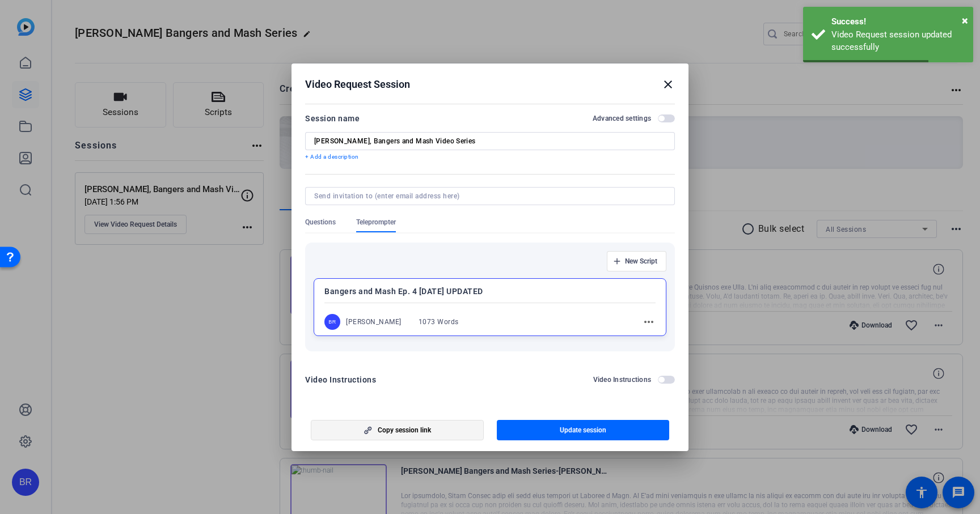  Describe the element at coordinates (636, 261) in the screenshot. I see `button: New Script` at that location.